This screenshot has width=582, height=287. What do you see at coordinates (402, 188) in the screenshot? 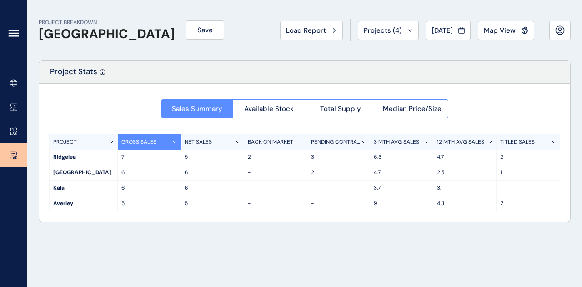
I see `p: 3.7` at bounding box center [402, 188].